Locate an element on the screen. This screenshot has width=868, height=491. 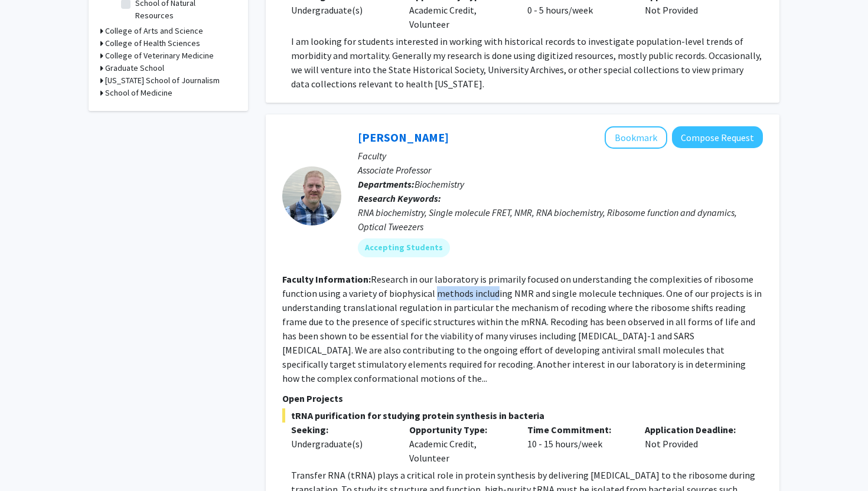
button: Compose Request to Peter Cornish is located at coordinates (718, 137).